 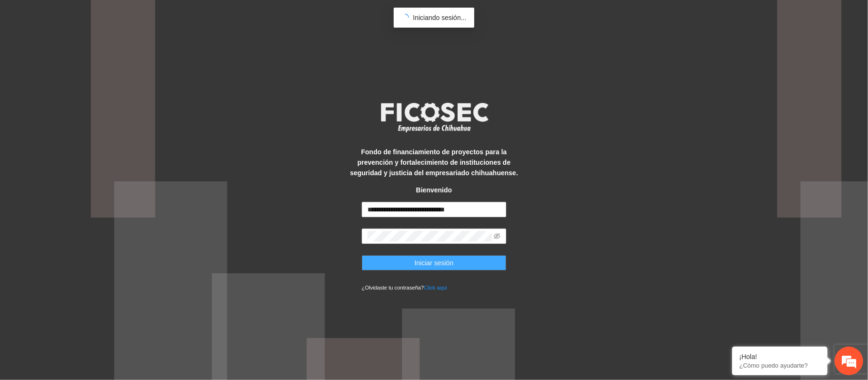 I want to click on a: Click aqui, so click(x=435, y=288).